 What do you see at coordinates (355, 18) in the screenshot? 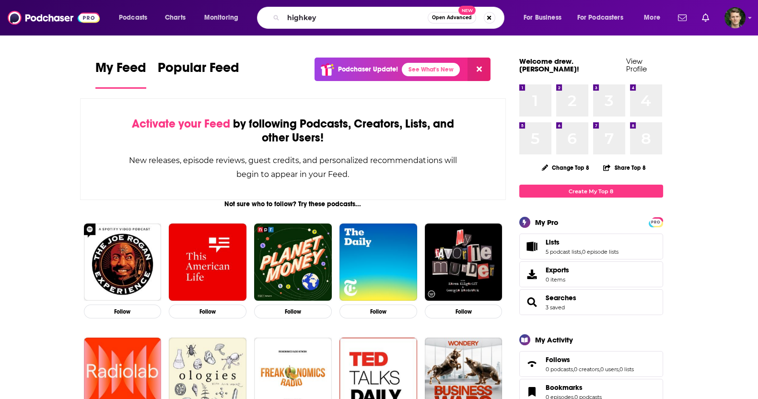
I see `input: Search podcasts, credits, & more...` at bounding box center [355, 18].